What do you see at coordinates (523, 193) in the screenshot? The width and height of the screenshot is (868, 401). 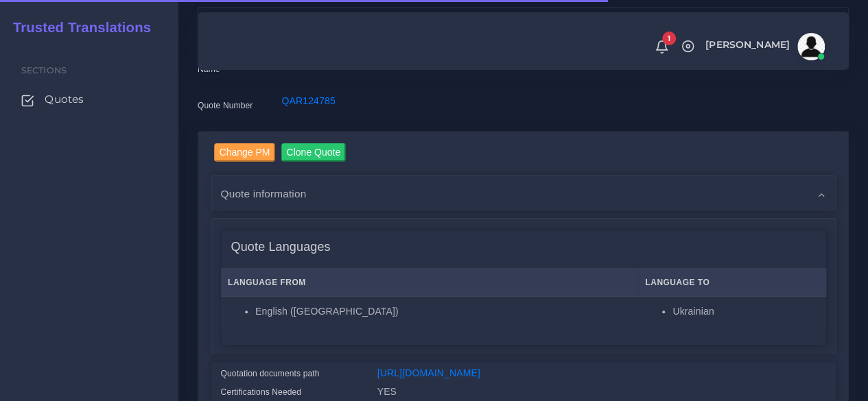 I see `div: Quote information` at bounding box center [523, 193].